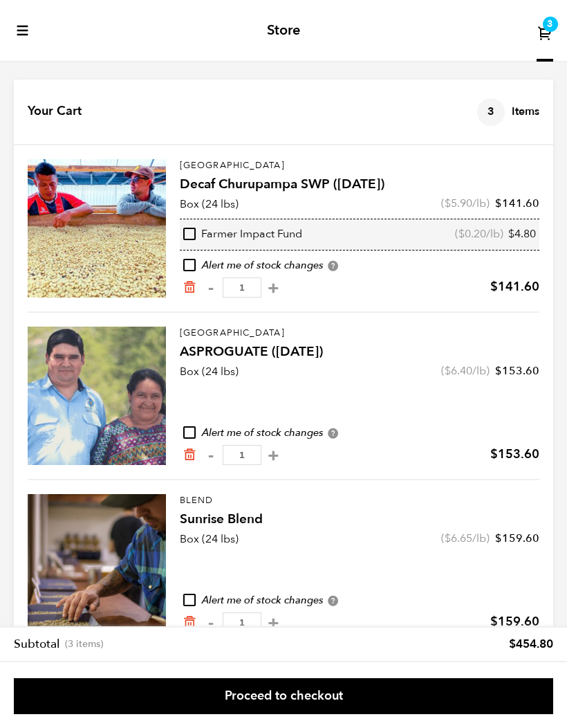 This screenshot has width=567, height=728. What do you see at coordinates (284, 30) in the screenshot?
I see `h2: Store` at bounding box center [284, 30].